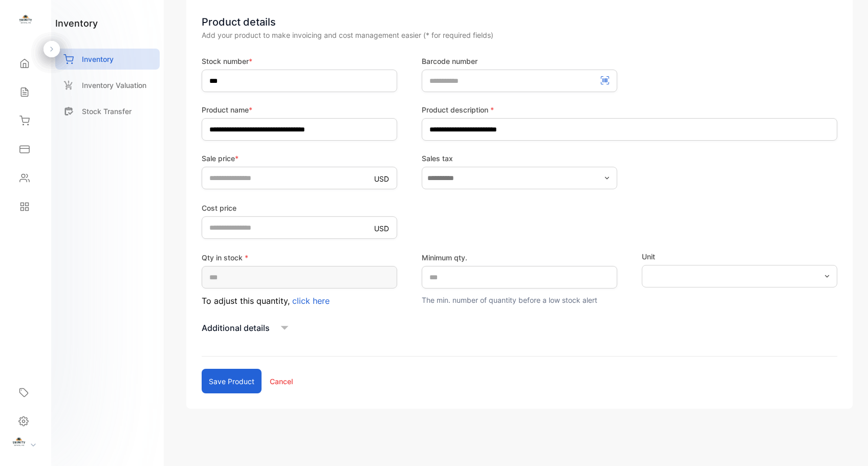  What do you see at coordinates (76, 23) in the screenshot?
I see `h1: inventory` at bounding box center [76, 23].